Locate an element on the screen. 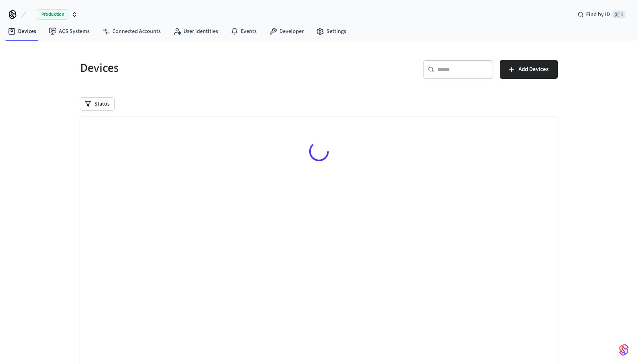  div: Find by ID⌘ K is located at coordinates (602, 15).